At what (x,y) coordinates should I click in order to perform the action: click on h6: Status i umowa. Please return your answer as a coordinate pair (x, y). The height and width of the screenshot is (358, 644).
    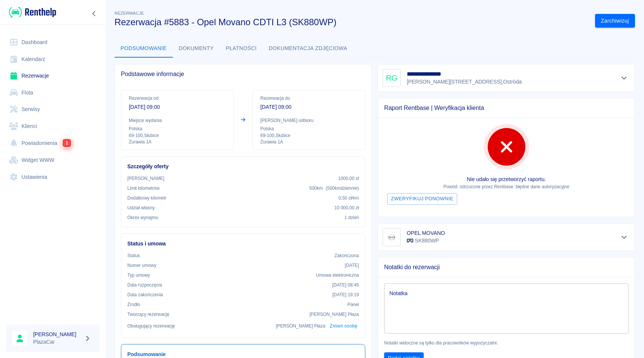
    Looking at the image, I should click on (243, 243).